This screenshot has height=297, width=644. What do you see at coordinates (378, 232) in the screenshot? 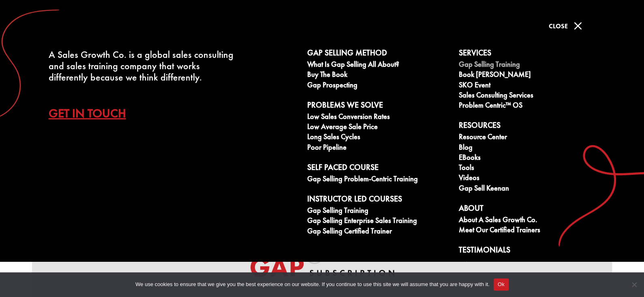
I see `a: Gap Selling Certified Trainer` at bounding box center [378, 232].